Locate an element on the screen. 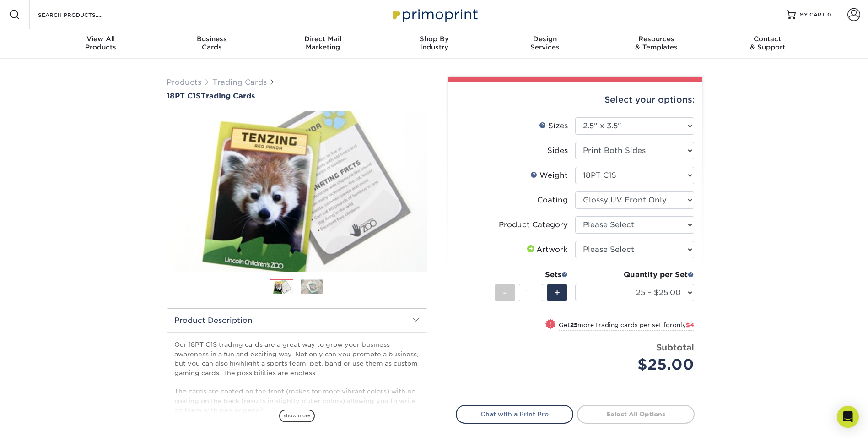 This screenshot has height=437, width=868. a: Products is located at coordinates (184, 82).